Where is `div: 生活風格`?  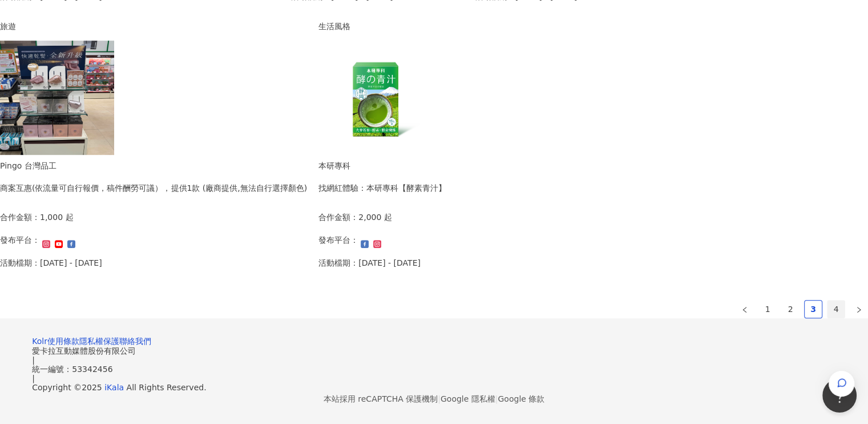 div: 生活風格 is located at coordinates (383, 26).